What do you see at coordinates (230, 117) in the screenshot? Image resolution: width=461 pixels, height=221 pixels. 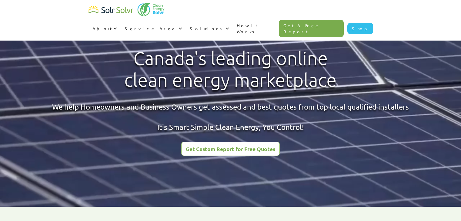 I see `div: We help Homeowners and Business Owners get assessed and best quotes from top local qualified inst...` at bounding box center [230, 117].